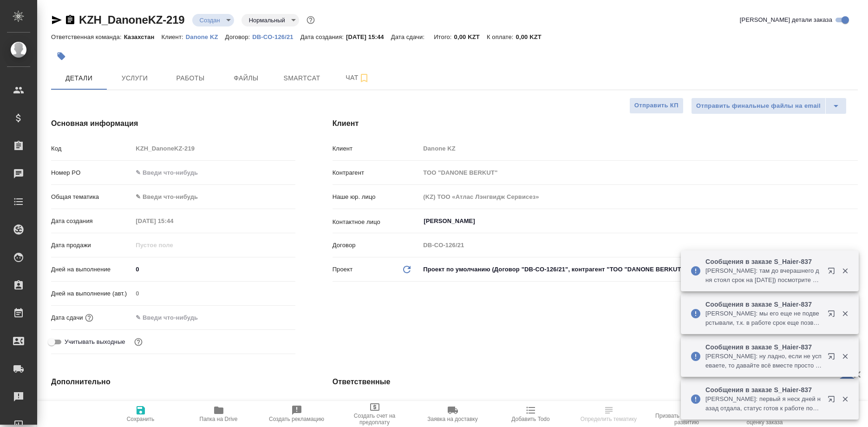 The height and width of the screenshot is (427, 868). What do you see at coordinates (91, 149) in the screenshot?
I see `p: Код` at bounding box center [91, 149].